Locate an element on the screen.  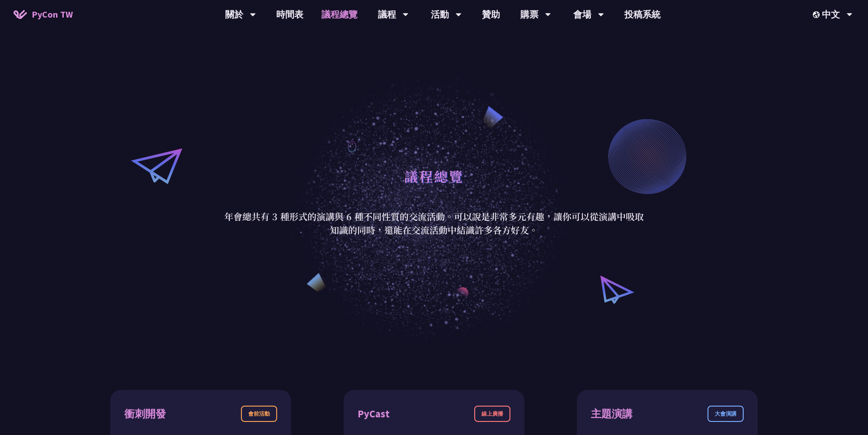
p: 年會總共有 3 種形式的演講與 6 種不同性質的交流活動。可以說是非常多元有趣，讓你可以從演講中吸取知識的同時，還能在交流活動中結識許多各方好友。 is located at coordinates (434, 224).